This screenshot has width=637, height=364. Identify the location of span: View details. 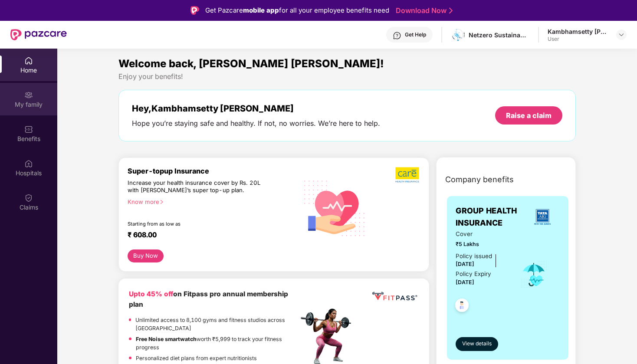
(477, 343).